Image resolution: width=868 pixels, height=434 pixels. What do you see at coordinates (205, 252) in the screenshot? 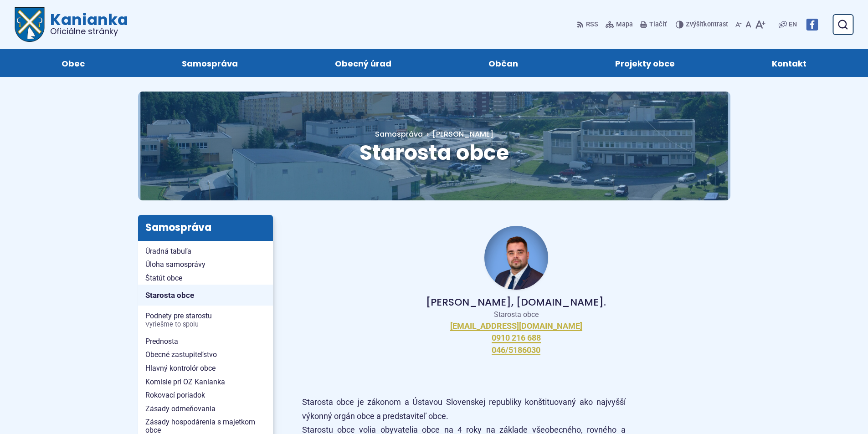
I see `a: Úradná tabuľa` at bounding box center [205, 252].